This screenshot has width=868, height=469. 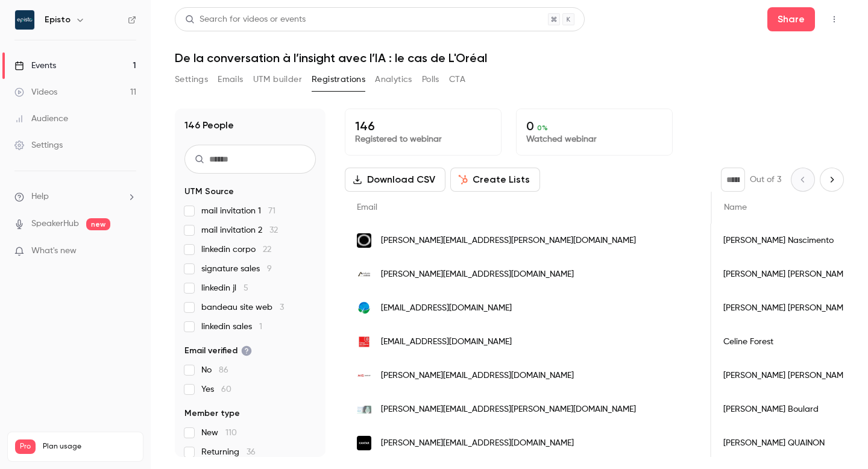 I want to click on span: Member type, so click(x=212, y=414).